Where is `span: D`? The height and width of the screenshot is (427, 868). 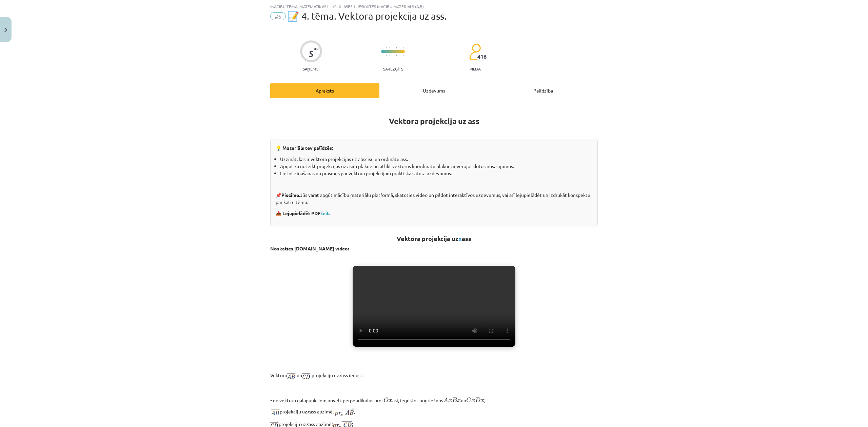
span: D is located at coordinates (478, 400).